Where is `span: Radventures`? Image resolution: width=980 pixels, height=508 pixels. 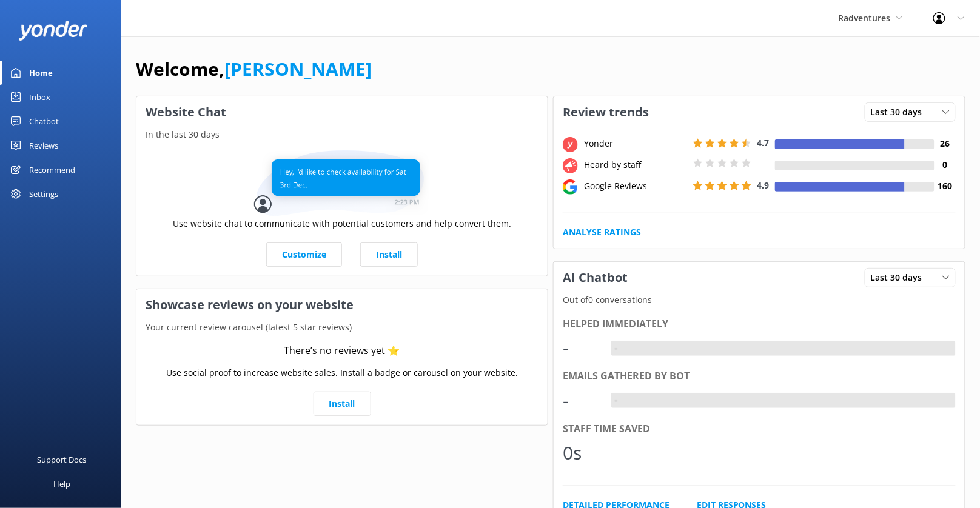 span: Radventures is located at coordinates (864, 18).